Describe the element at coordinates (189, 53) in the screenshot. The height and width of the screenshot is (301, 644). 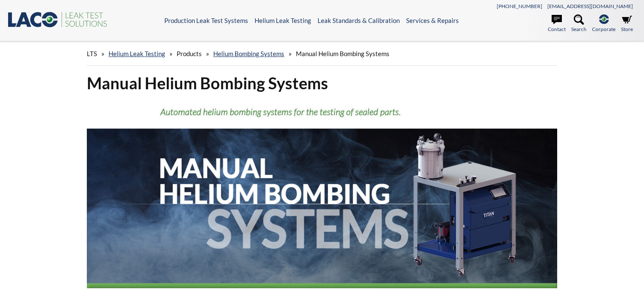
I see `span: Products` at that location.